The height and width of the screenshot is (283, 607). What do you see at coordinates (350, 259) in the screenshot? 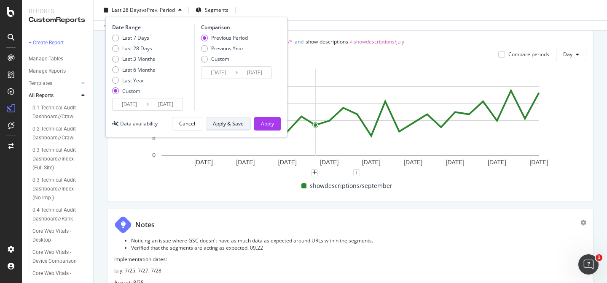
I see `p: Implementation dates:` at bounding box center [350, 259].